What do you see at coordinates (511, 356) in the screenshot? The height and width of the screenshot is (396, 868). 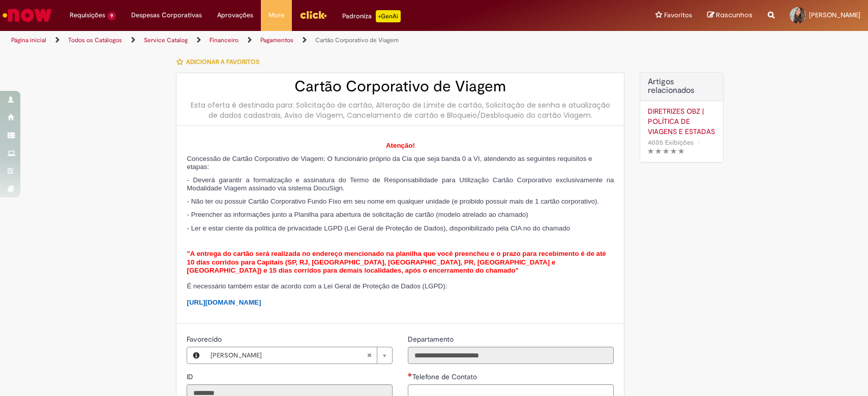 I see `input: Departamento` at bounding box center [511, 356].